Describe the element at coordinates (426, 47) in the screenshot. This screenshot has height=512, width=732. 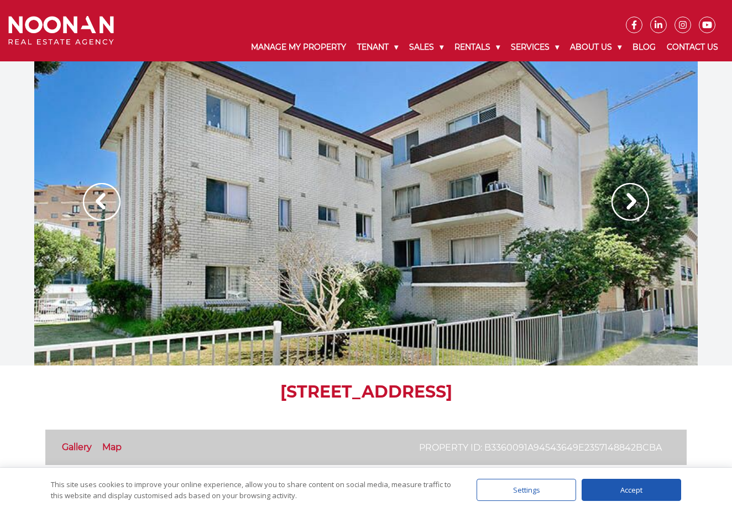
I see `a: Sales` at that location.